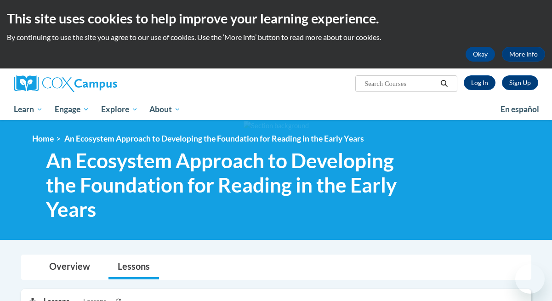  I want to click on span: Explore, so click(120, 109).